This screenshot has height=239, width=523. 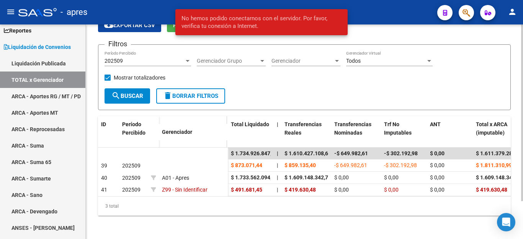 I want to click on span: $ 1.611.379.284,21, so click(x=500, y=154).